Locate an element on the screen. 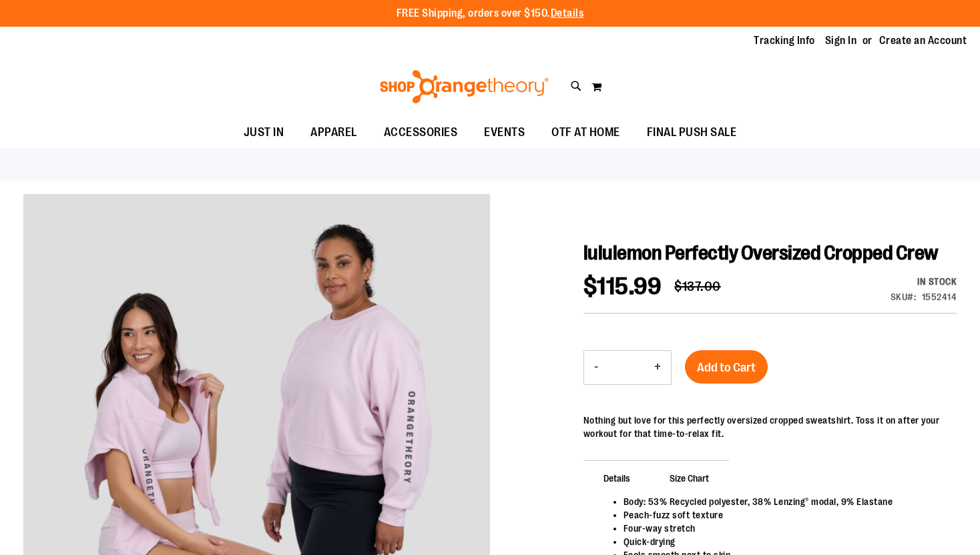 This screenshot has width=980, height=555. input: Product quantity is located at coordinates (626, 367).